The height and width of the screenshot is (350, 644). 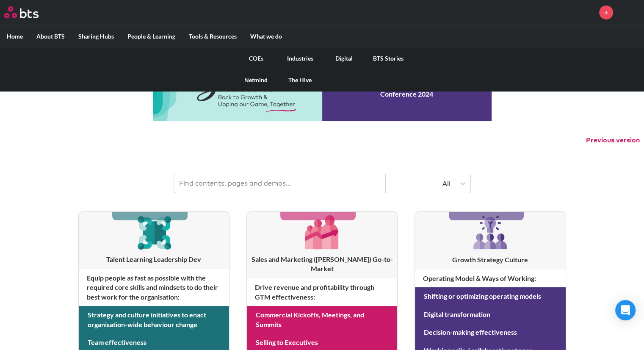 What do you see at coordinates (626, 310) in the screenshot?
I see `div: Open Intercom Messenger` at bounding box center [626, 310].